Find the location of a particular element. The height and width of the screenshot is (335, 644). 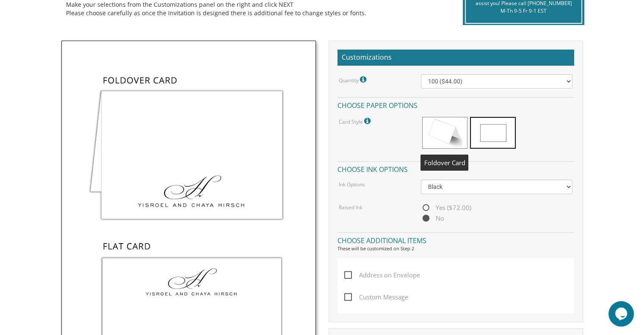

h4: Choose additional items is located at coordinates (455, 239).